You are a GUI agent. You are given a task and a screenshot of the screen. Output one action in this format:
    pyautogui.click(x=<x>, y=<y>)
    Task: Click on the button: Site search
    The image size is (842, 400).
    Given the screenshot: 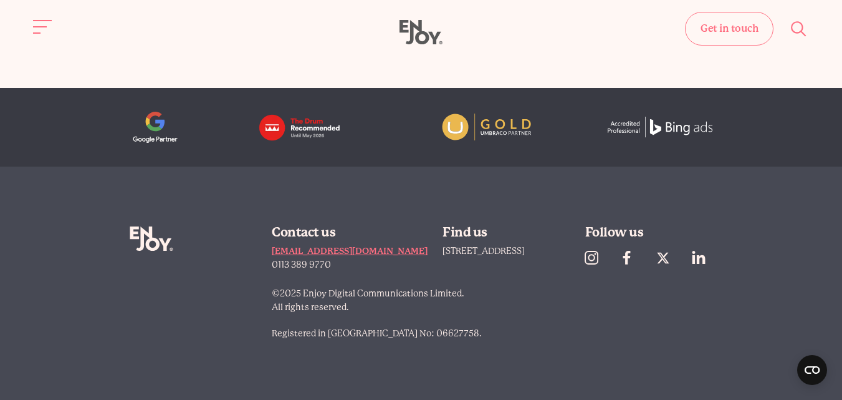 What is the action you would take?
    pyautogui.click(x=799, y=29)
    